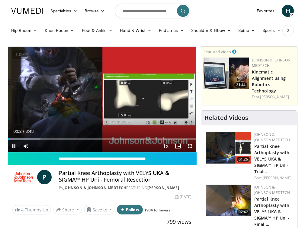  What do you see at coordinates (102, 100) in the screenshot?
I see `video-js: Video Player` at bounding box center [102, 100].